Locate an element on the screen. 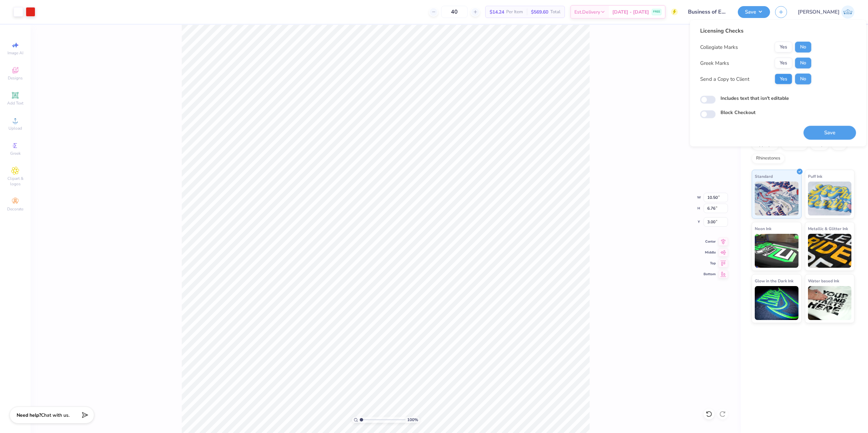  span: $14.24 is located at coordinates (496, 12).